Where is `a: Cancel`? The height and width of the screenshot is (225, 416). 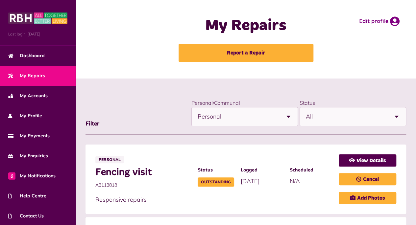
a: Cancel is located at coordinates (368, 179).